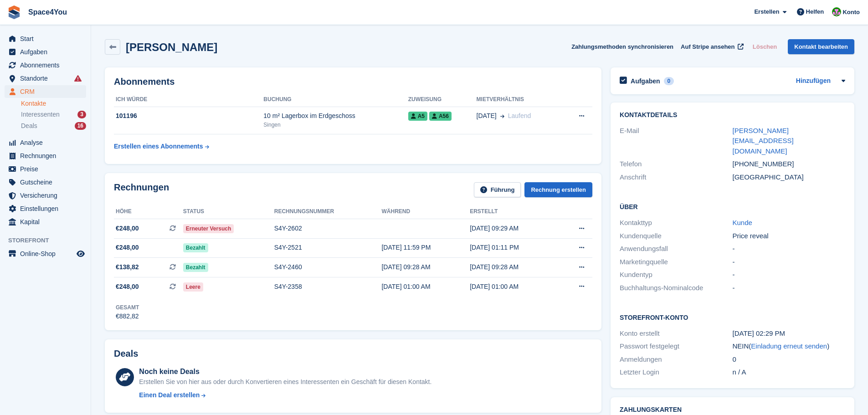 Image resolution: width=868 pixels, height=415 pixels. What do you see at coordinates (47, 254) in the screenshot?
I see `span: Online-Shop` at bounding box center [47, 254].